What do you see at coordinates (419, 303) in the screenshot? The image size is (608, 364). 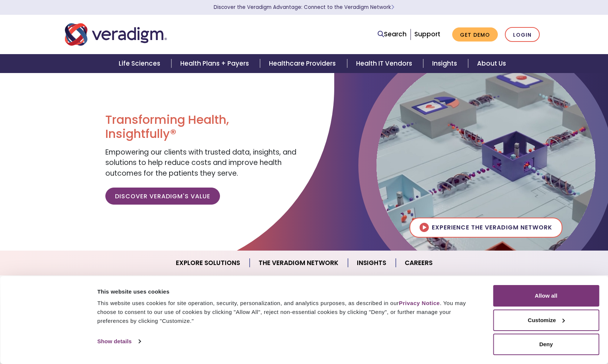 I see `a: Privacy Notice` at bounding box center [419, 303].